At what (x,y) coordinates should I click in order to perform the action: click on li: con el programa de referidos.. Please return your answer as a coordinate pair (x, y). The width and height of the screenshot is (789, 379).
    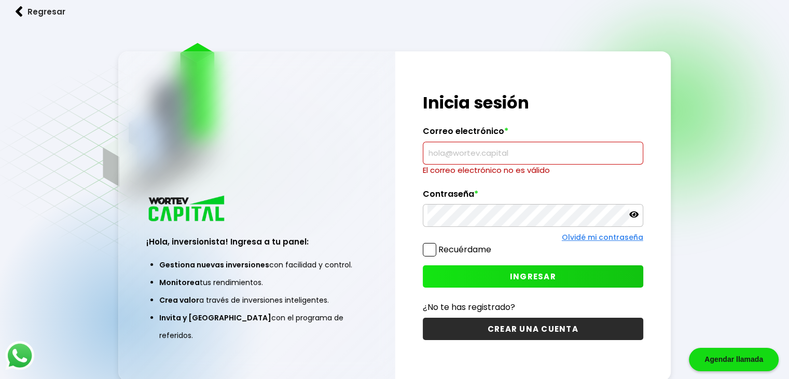
    Looking at the image, I should click on (256, 326).